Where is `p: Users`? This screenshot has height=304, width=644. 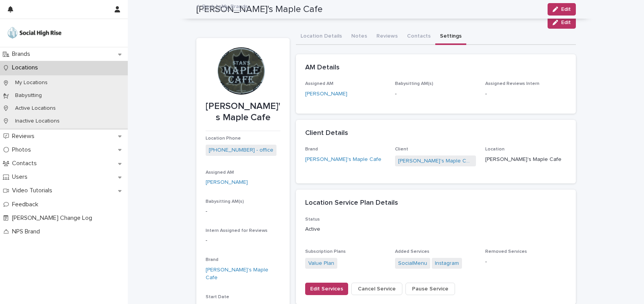
p: Users is located at coordinates (21, 177).